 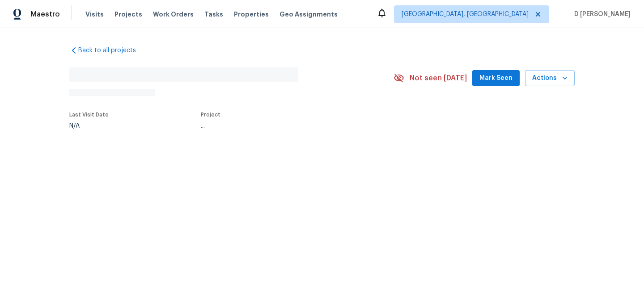 What do you see at coordinates (89, 115) in the screenshot?
I see `span: Last Visit Date` at bounding box center [89, 115].